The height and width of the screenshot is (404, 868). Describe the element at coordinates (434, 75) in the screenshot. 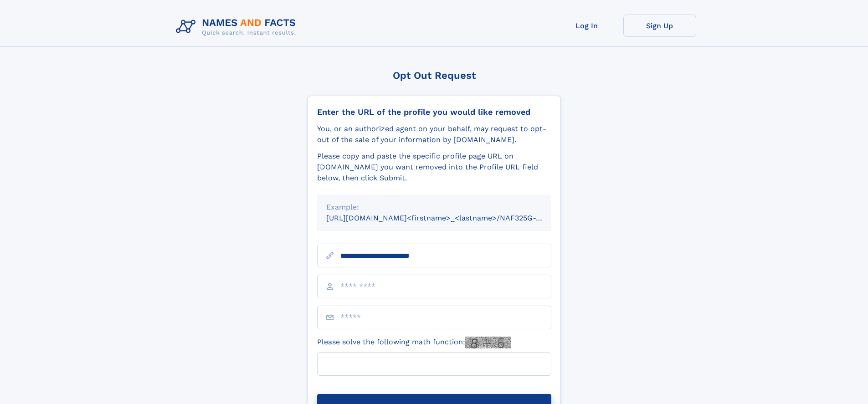

I see `div: Opt Out Request` at that location.